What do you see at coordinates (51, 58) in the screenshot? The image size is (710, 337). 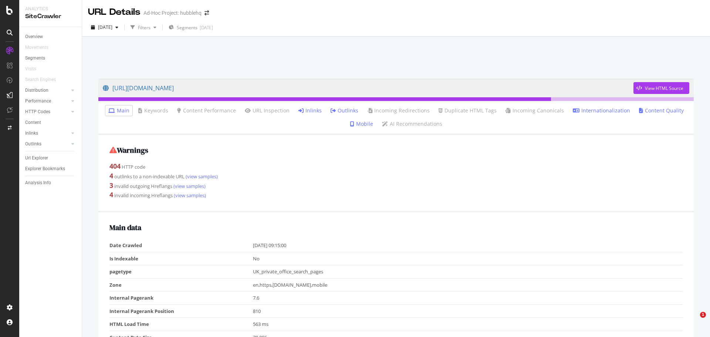 I see `a: Segments` at bounding box center [51, 58].